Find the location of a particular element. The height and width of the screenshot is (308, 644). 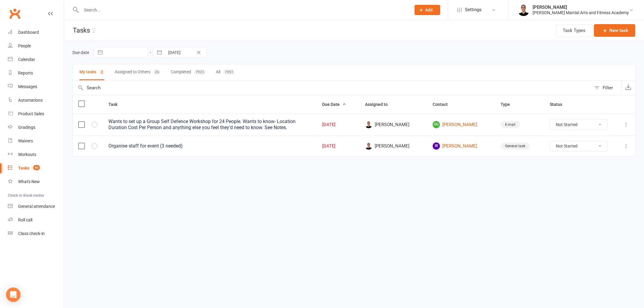

h1: Tasks is located at coordinates (79, 30).